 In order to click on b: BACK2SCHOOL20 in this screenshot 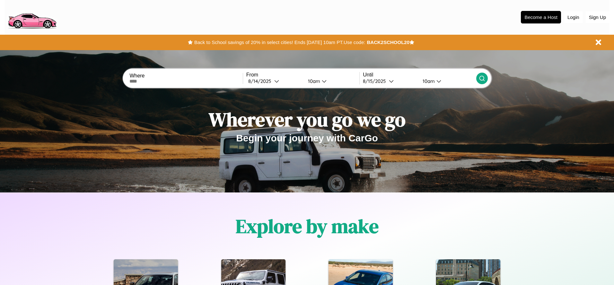, I will do `click(388, 42)`.